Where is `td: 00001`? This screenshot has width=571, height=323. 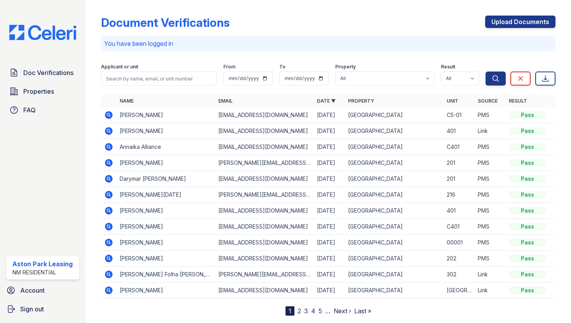
td: 00001 is located at coordinates (459, 242).